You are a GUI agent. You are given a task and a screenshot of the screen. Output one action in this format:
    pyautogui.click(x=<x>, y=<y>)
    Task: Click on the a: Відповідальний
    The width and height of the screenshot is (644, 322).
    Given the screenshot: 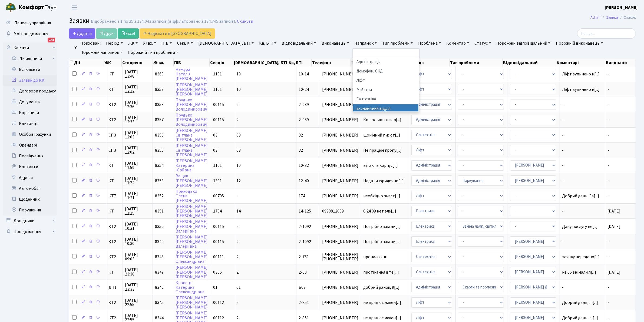 What is the action you would take?
    pyautogui.click(x=299, y=43)
    